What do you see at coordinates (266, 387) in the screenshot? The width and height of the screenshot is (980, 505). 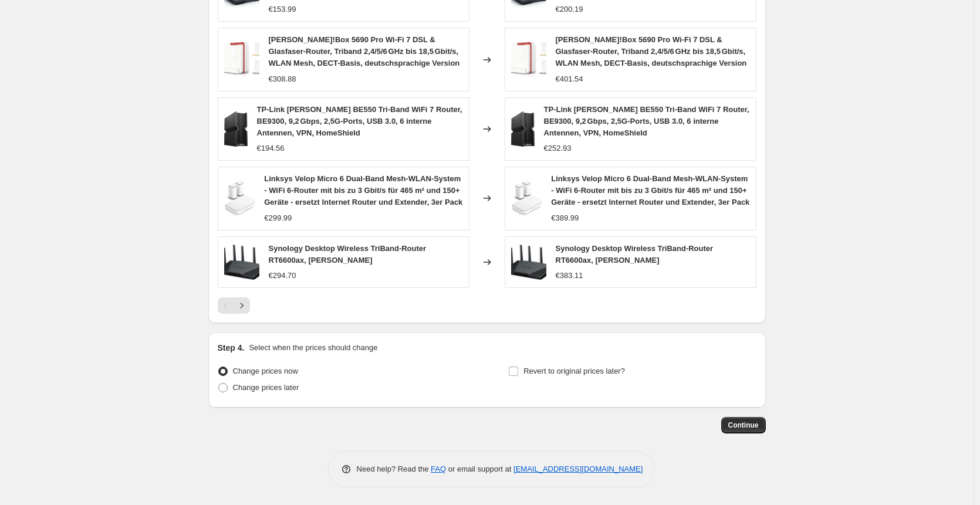 I see `span: Change prices later` at bounding box center [266, 387].